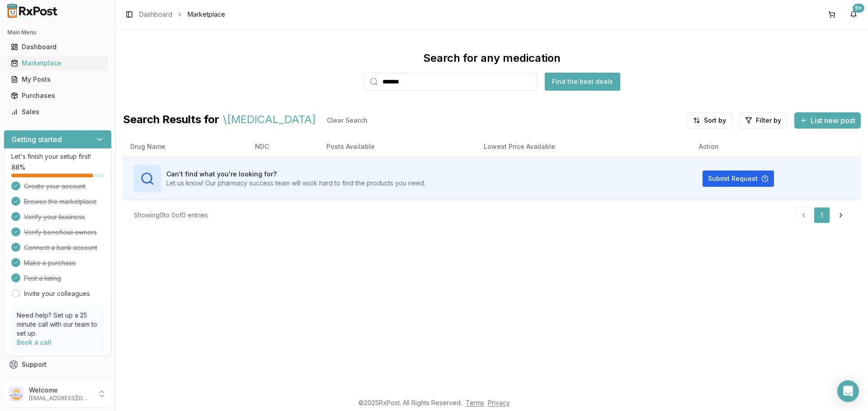 This screenshot has width=868, height=411. I want to click on span: Search Results for, so click(171, 121).